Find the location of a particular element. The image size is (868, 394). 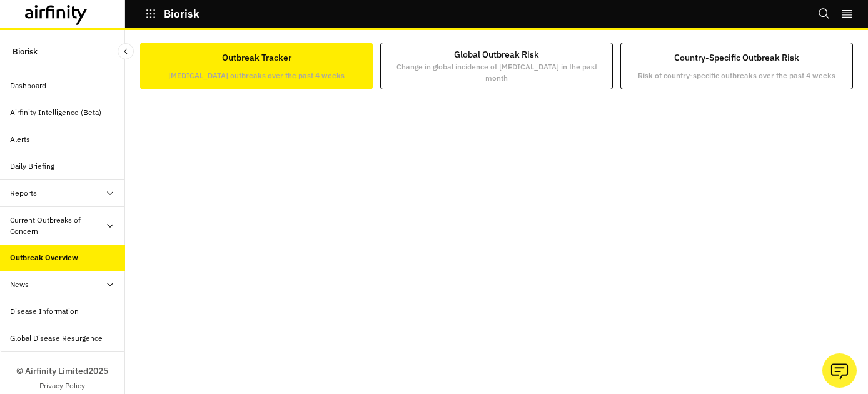

div: Global Disease Resurgence is located at coordinates (56, 338).